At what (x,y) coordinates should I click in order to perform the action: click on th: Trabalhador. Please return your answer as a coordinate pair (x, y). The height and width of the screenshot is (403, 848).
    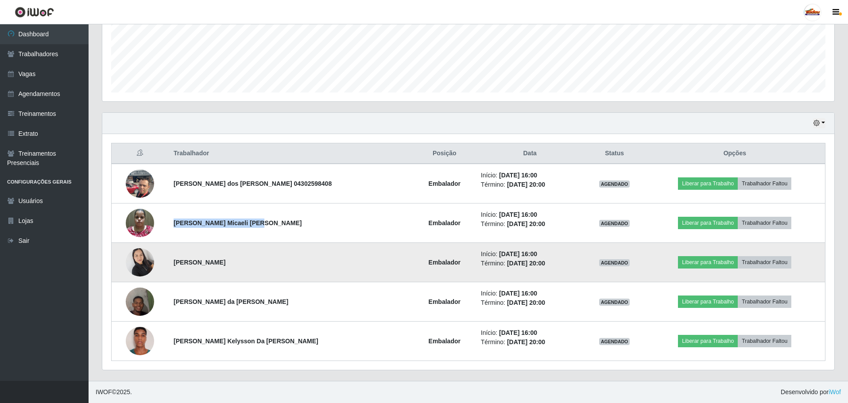
    Looking at the image, I should click on (291, 154).